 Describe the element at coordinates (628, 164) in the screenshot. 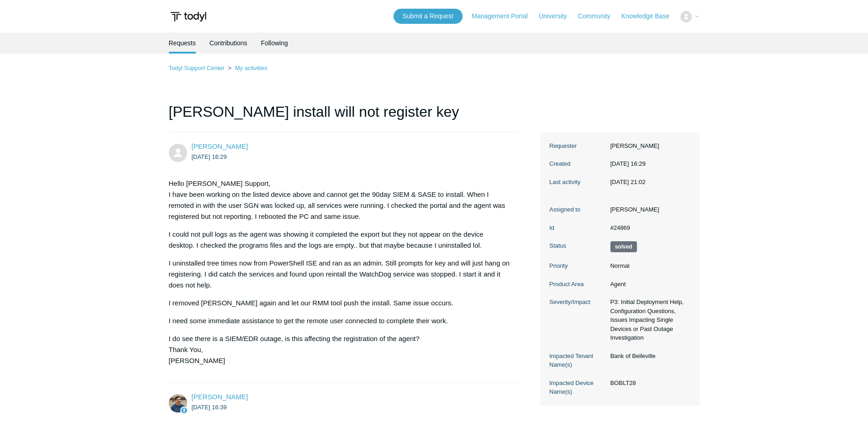

I see `time: 2025-05-14T16:29:23+00:00` at that location.